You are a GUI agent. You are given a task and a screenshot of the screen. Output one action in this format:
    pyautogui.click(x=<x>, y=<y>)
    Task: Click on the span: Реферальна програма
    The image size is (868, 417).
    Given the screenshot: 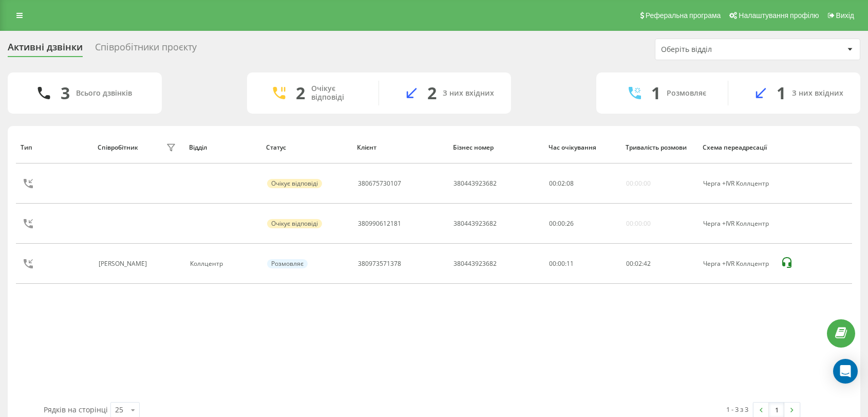 What is the action you would take?
    pyautogui.click(x=683, y=16)
    